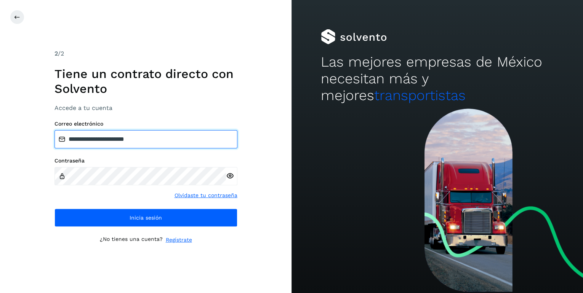  What do you see at coordinates (420, 95) in the screenshot?
I see `span: transportistas` at bounding box center [420, 95].